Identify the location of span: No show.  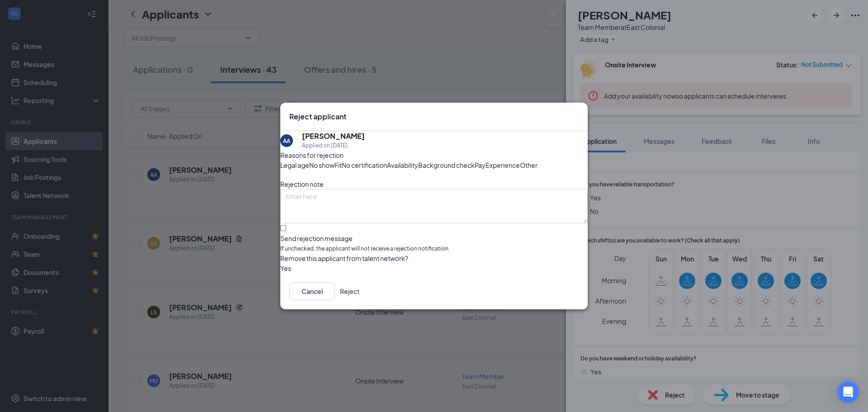
(322, 165).